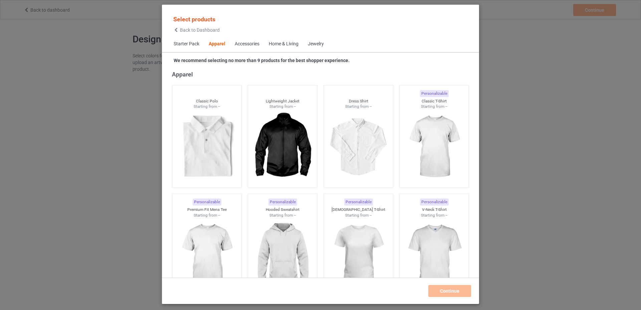  What do you see at coordinates (359, 101) in the screenshot?
I see `div: Dress Shirt` at bounding box center [359, 101].